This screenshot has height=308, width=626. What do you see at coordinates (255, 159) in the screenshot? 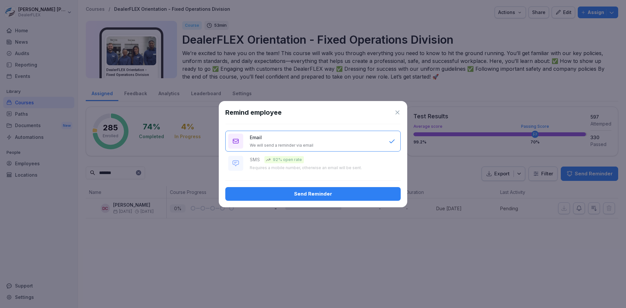
I see `p: SMS` at bounding box center [255, 159].